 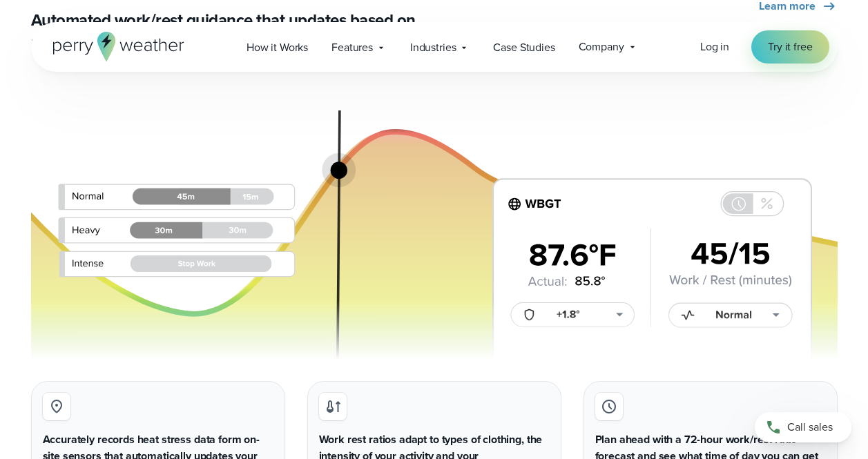 I want to click on span: Case Studies, so click(x=523, y=47).